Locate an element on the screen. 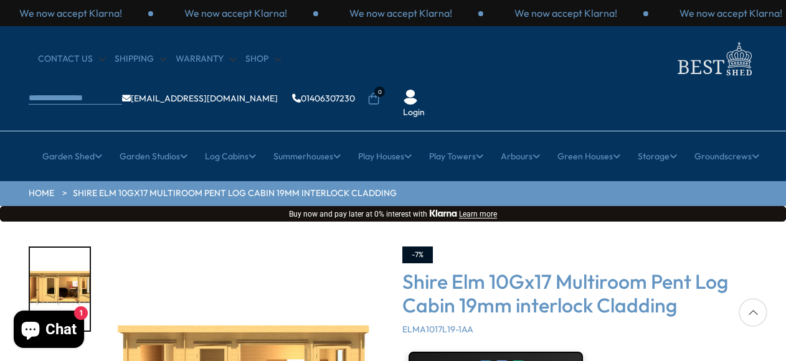  a: Arbours is located at coordinates (520, 156).